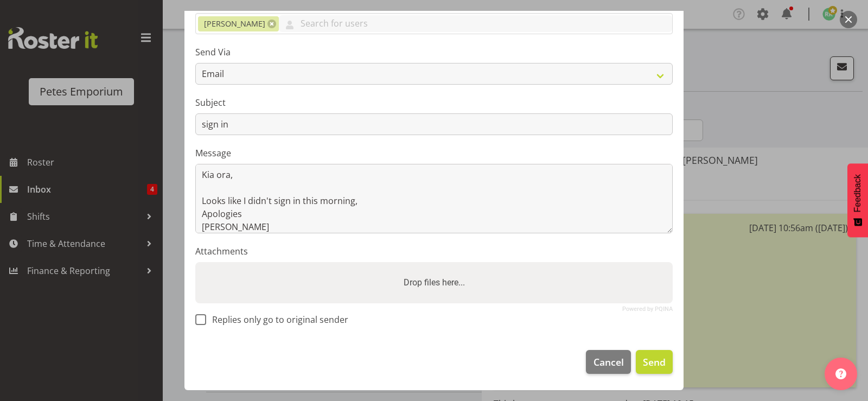 The height and width of the screenshot is (401, 868). I want to click on label: Subject, so click(434, 102).